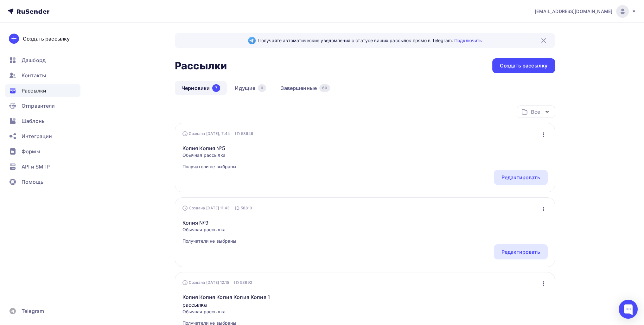  I want to click on a: Дашборд, so click(43, 60).